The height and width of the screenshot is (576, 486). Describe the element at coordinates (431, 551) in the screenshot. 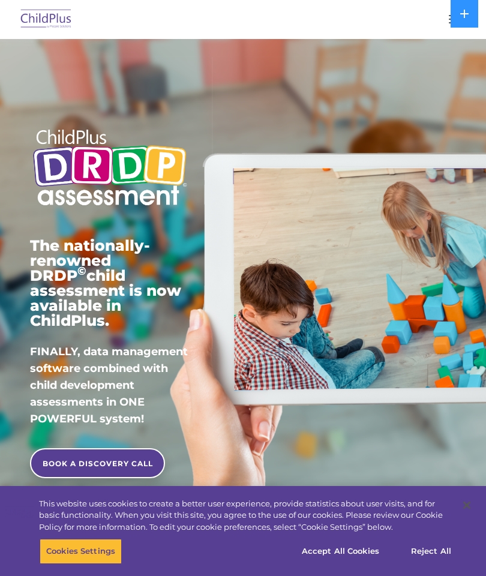

I see `button: Reject All` at that location.